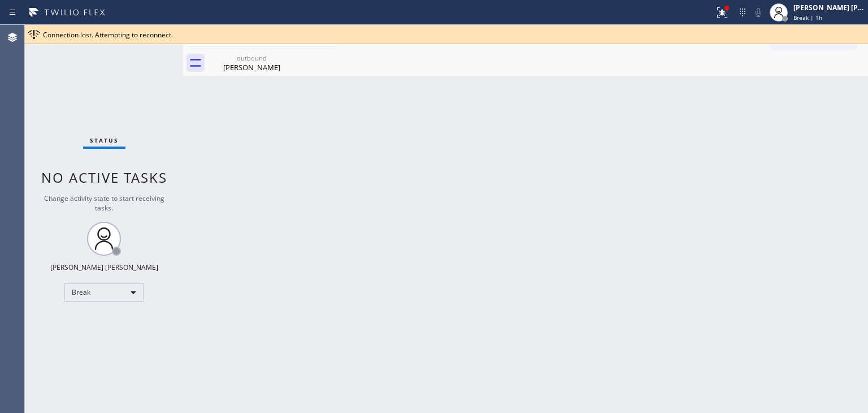 The image size is (868, 413). I want to click on span: Status, so click(104, 140).